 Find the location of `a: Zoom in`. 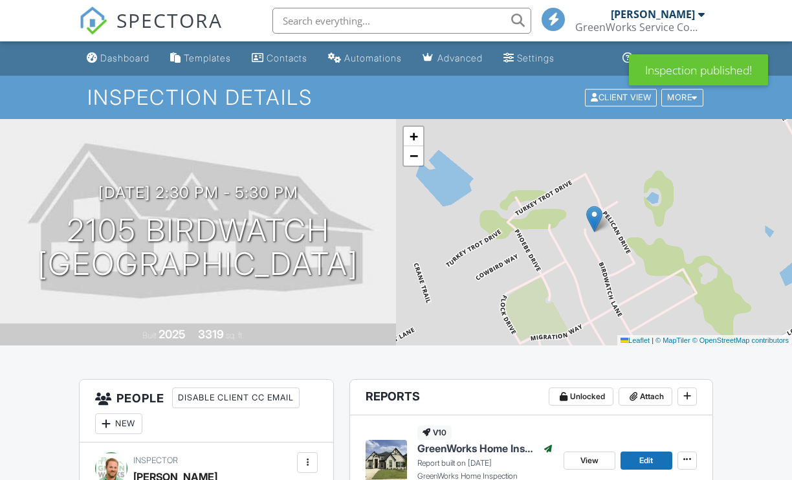

a: Zoom in is located at coordinates (413, 136).